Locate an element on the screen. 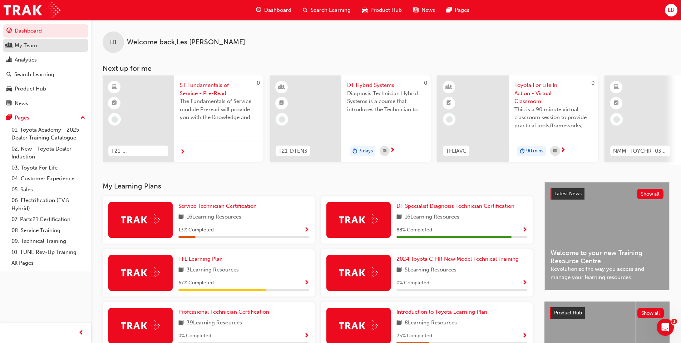 This screenshot has height=343, width=681. a: Service Technician Certification is located at coordinates (219, 206).